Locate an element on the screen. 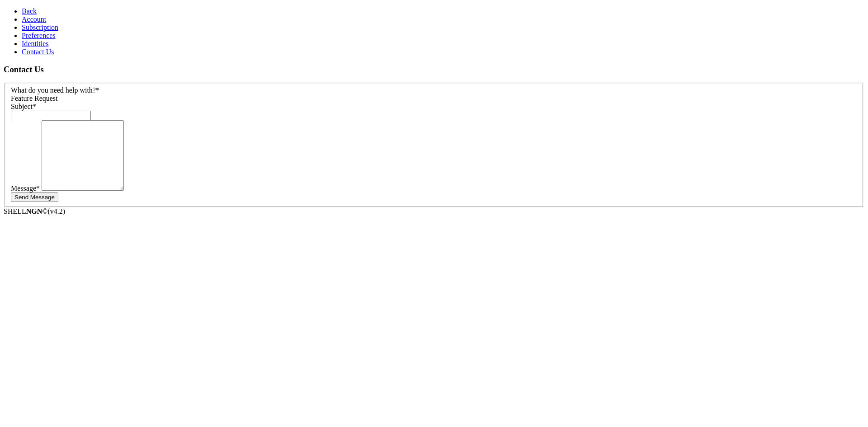  a: Identities is located at coordinates (35, 44).